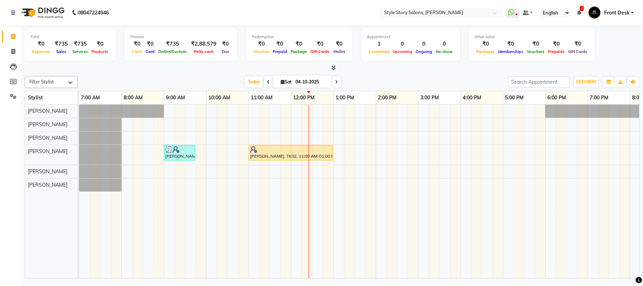  What do you see at coordinates (556, 52) in the screenshot?
I see `span: Prepaids` at bounding box center [556, 52].